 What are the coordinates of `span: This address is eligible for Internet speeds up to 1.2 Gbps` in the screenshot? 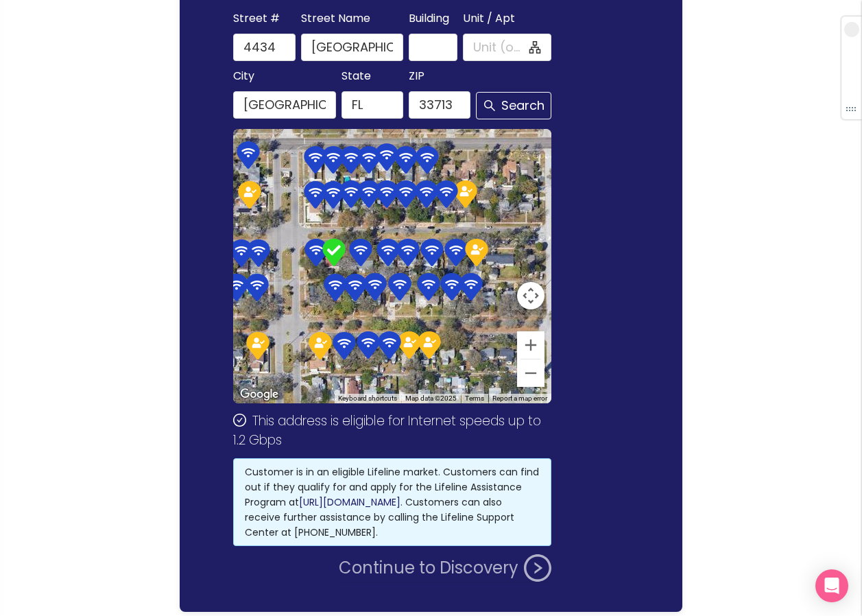 It's located at (387, 430).